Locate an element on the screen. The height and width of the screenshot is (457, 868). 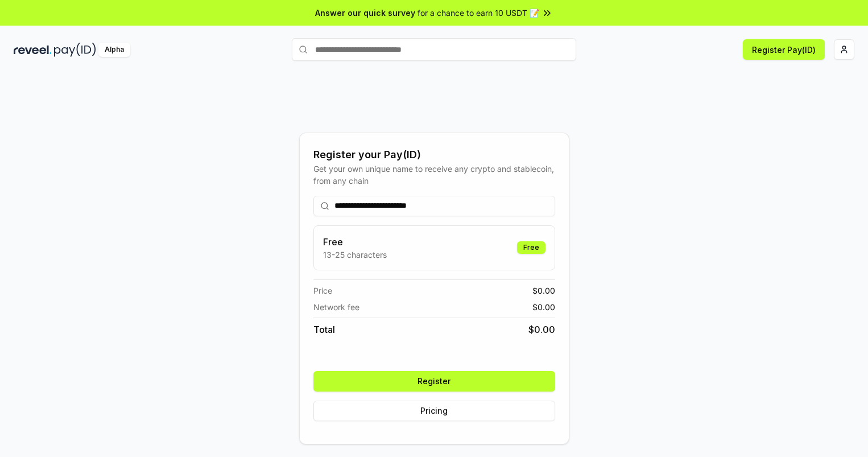
button: Pricing is located at coordinates (434, 410).